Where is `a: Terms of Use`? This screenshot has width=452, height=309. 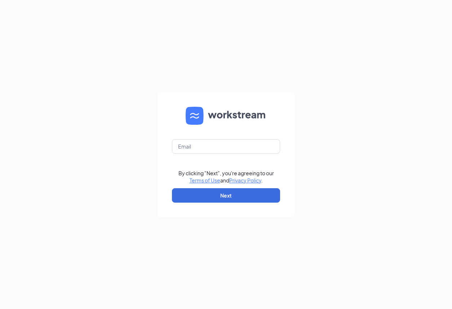 a: Terms of Use is located at coordinates (205, 180).